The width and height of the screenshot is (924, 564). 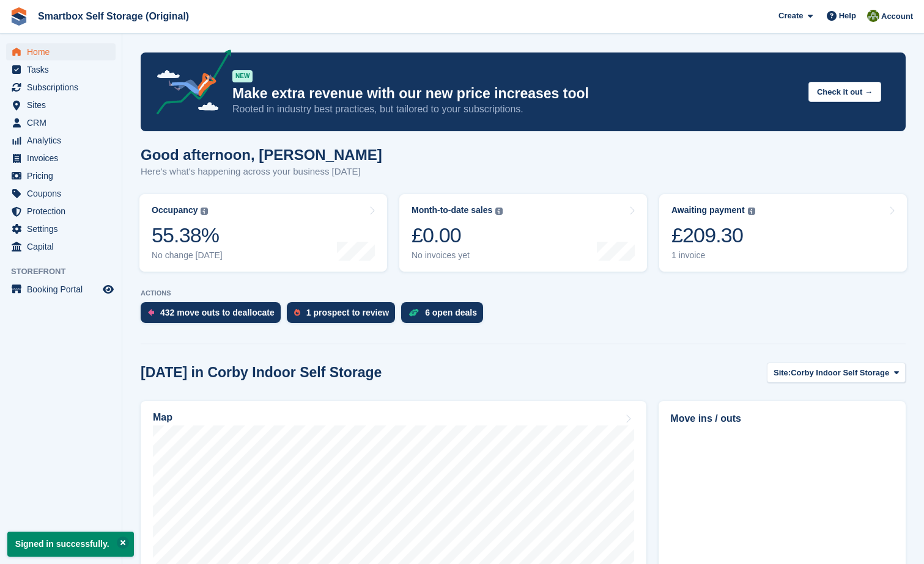 I want to click on a: 6 open deals, so click(x=445, y=315).